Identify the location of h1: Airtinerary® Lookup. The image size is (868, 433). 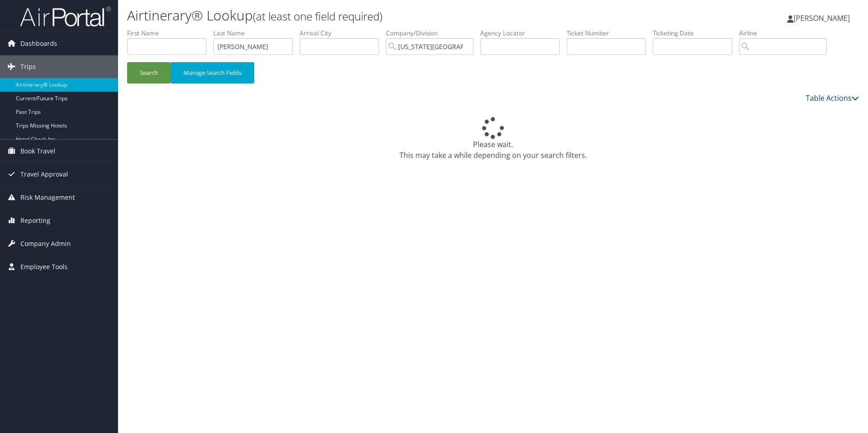
(371, 16).